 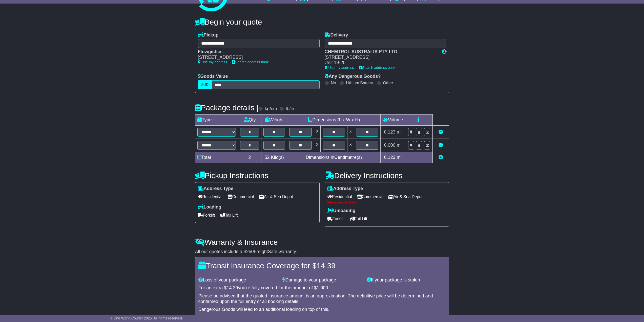 What do you see at coordinates (387, 202) in the screenshot?
I see `div: Please provide value` at bounding box center [387, 202].